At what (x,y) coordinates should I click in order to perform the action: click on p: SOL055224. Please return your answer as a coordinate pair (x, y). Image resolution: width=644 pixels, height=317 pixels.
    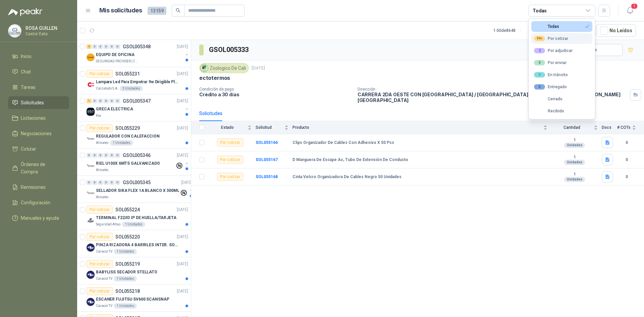
    Looking at the image, I should click on (127, 210).